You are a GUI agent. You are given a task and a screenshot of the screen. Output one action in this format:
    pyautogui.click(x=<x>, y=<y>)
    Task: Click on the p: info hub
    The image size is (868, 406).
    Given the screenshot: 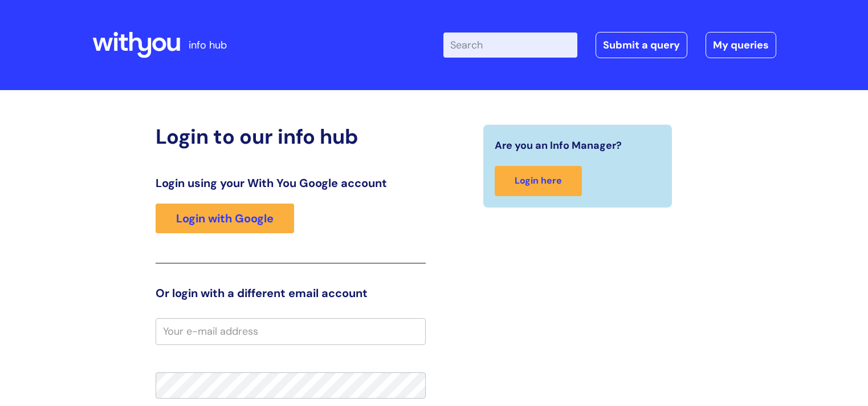 What is the action you would take?
    pyautogui.click(x=207, y=45)
    